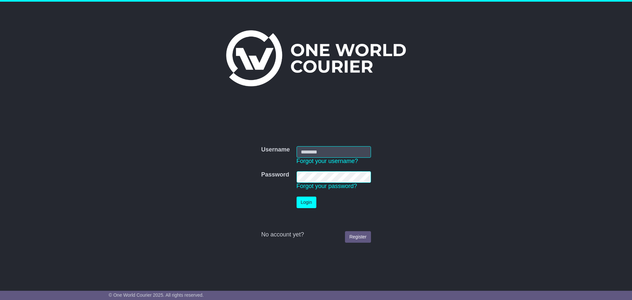 Image resolution: width=632 pixels, height=300 pixels. I want to click on a: Forgot your password?, so click(327, 186).